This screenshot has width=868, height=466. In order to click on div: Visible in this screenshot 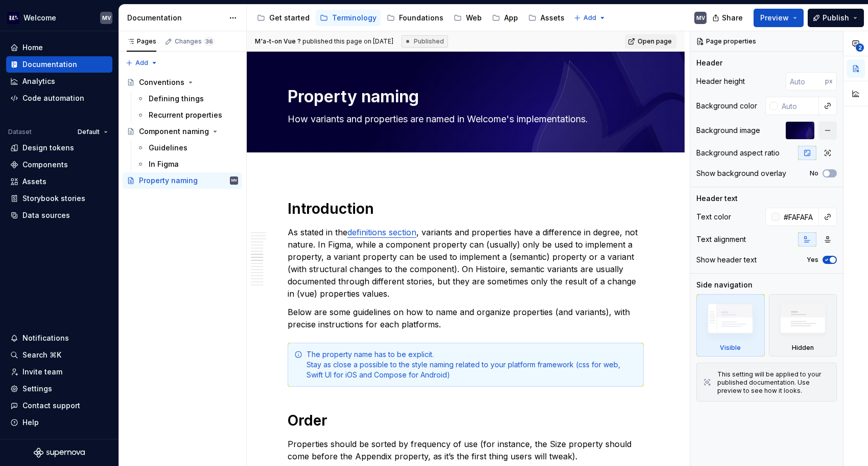, I will do `click(731, 325)`.